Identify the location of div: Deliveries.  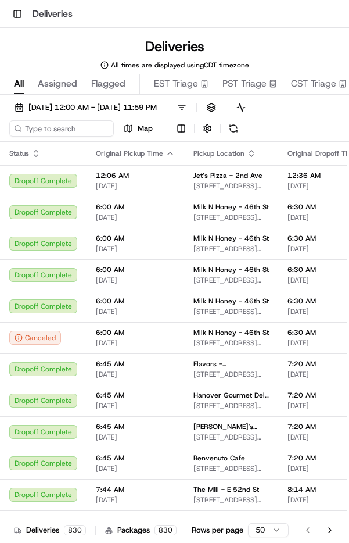
(50, 530).